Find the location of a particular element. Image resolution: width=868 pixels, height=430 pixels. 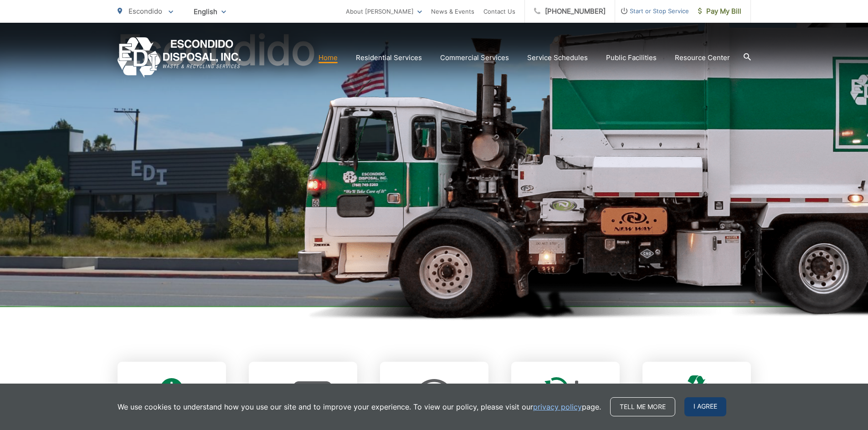

span: I agree is located at coordinates (705, 407).